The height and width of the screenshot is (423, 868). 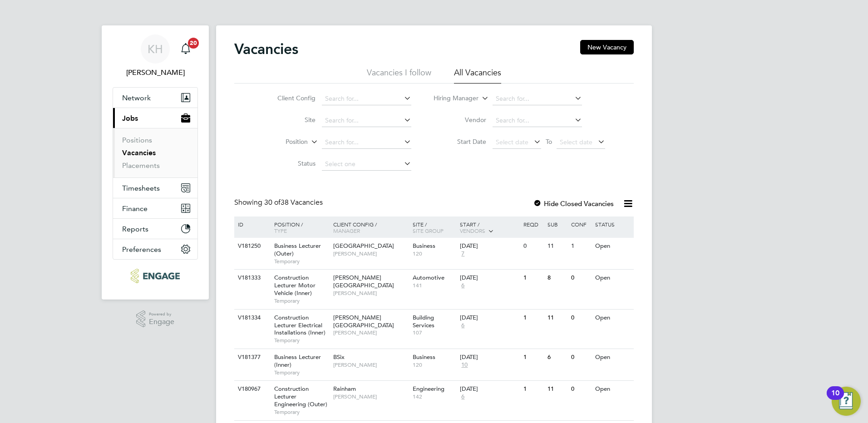 What do you see at coordinates (130, 118) in the screenshot?
I see `span: Jobs` at bounding box center [130, 118].